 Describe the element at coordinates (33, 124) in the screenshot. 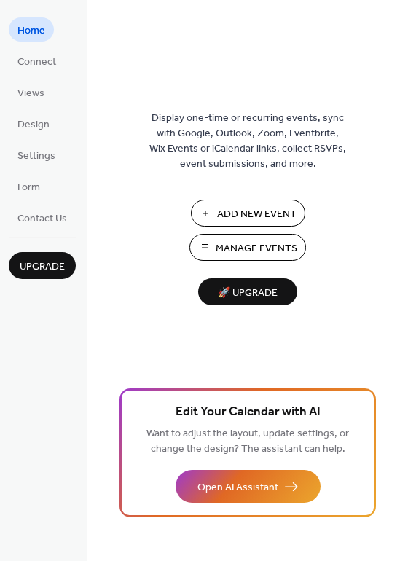

I see `span: Design` at that location.